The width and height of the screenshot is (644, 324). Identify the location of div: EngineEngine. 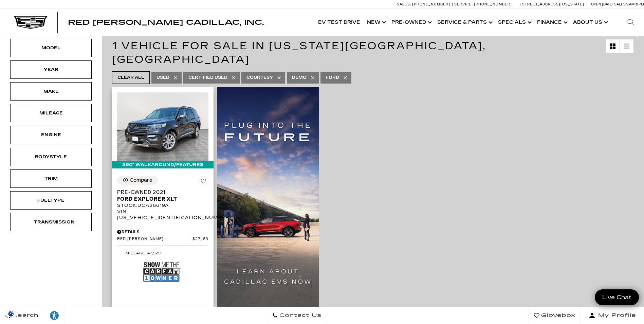
(51, 135).